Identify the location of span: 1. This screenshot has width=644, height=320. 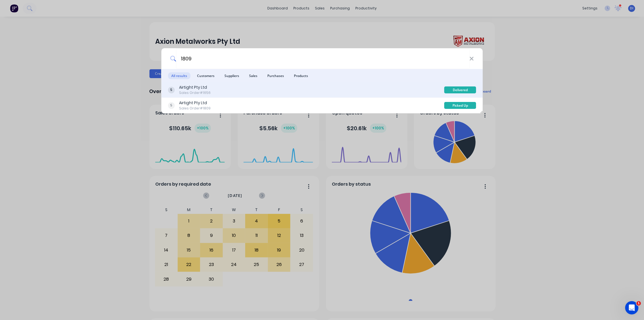
(638, 303).